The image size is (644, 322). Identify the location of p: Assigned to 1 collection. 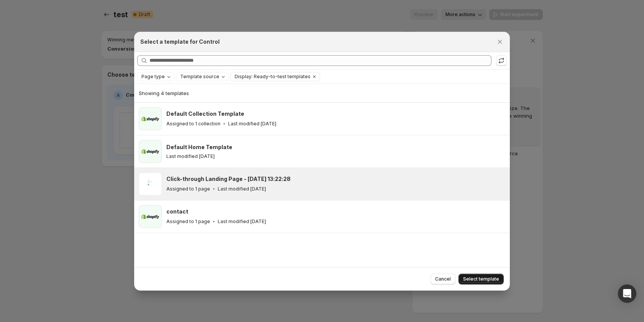
(193, 124).